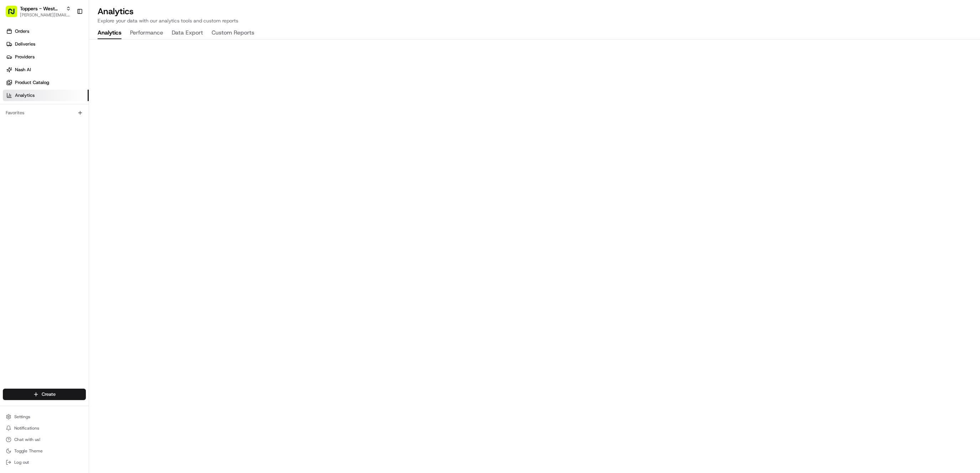  Describe the element at coordinates (21, 75) in the screenshot. I see `img: 8571987876998_91fb9ceb93ad5c398215_72.jpg` at that location.